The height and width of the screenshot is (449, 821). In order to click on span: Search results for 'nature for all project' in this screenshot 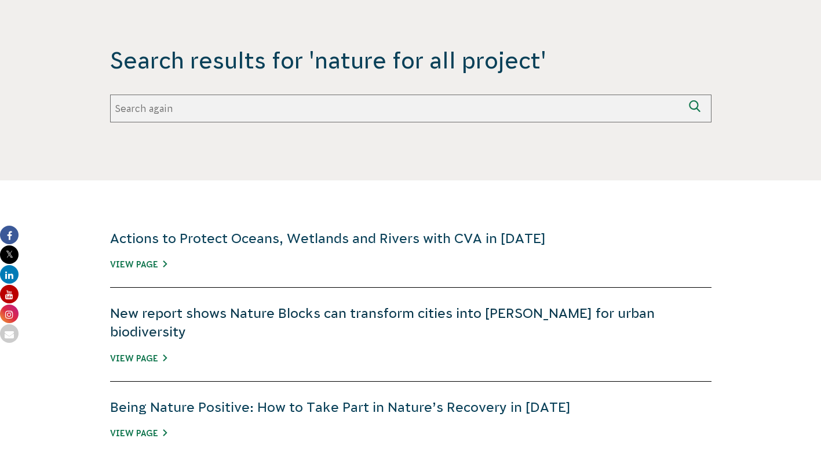, I will do `click(411, 60)`.